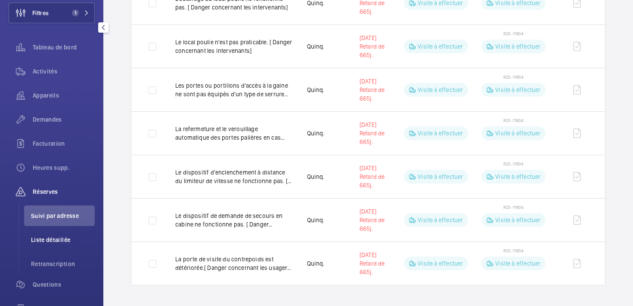 Image resolution: width=633 pixels, height=306 pixels. I want to click on span: Appareils, so click(64, 96).